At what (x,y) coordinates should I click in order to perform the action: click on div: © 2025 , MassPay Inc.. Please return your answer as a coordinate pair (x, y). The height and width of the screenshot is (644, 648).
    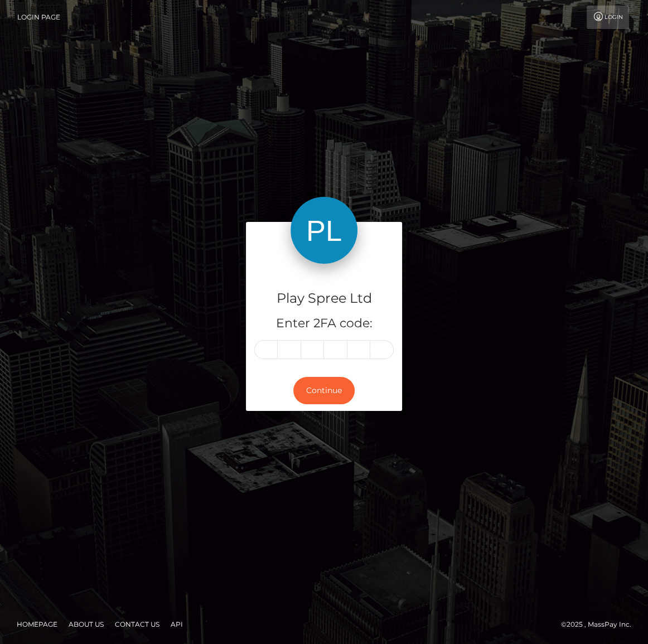
    Looking at the image, I should click on (600, 624).